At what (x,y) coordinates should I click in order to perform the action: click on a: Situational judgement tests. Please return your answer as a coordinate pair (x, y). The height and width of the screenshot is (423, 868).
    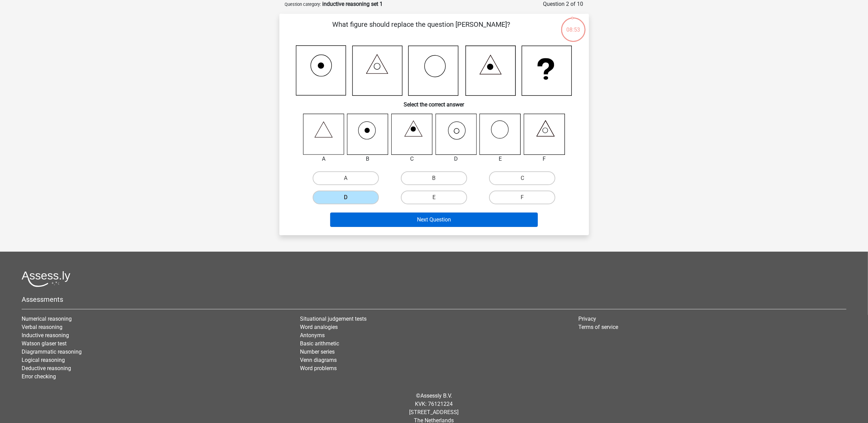
    Looking at the image, I should click on (333, 318).